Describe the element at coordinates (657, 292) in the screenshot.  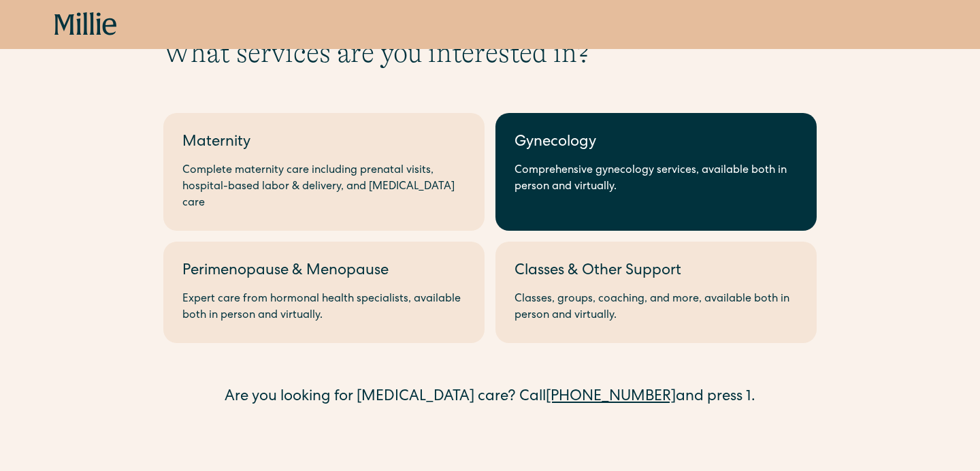
I see `a: Classes & Other SupportClasses, groups, coaching, and more, available both in person and virtually.` at that location.